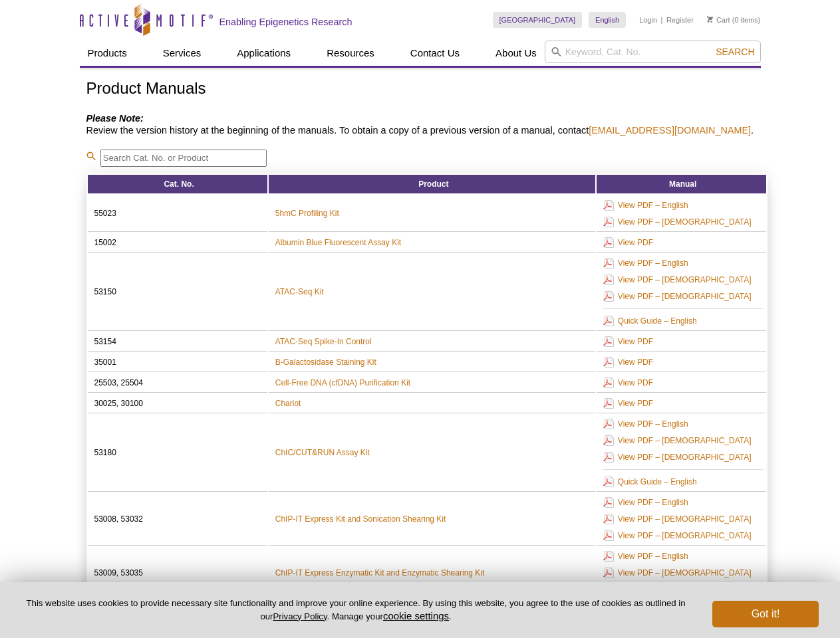  I want to click on td: 53180, so click(178, 453).